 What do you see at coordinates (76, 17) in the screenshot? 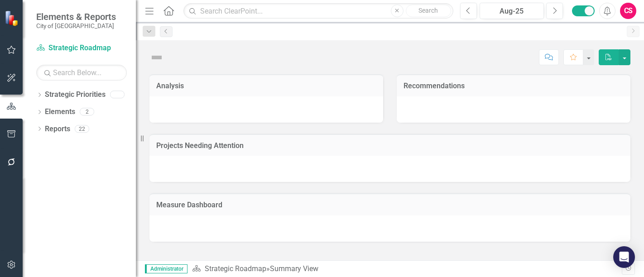
I see `span: Elements & Reports` at bounding box center [76, 17].